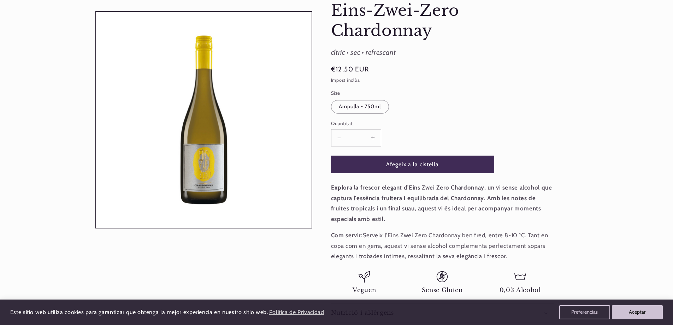 This screenshot has height=325, width=673. I want to click on legend: Size, so click(336, 93).